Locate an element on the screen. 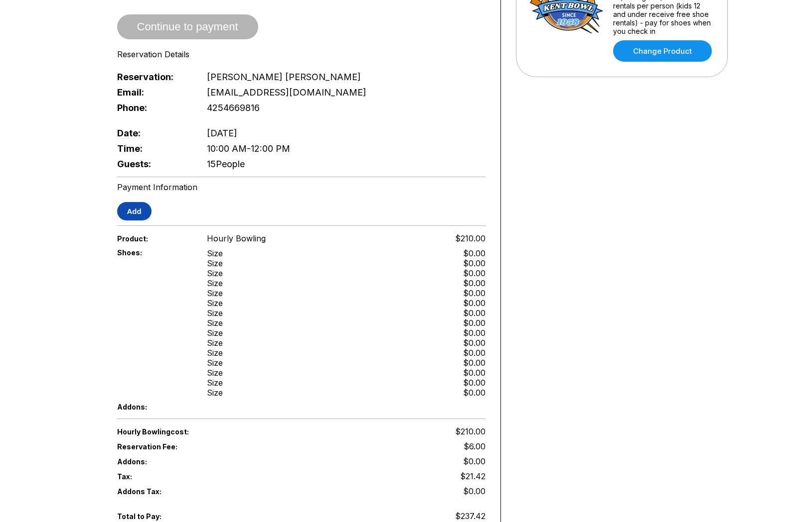  span: Total to Pay: is located at coordinates (154, 516).